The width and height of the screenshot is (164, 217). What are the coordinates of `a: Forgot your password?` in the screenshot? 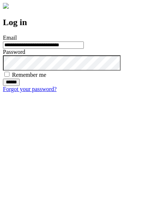 It's located at (29, 89).